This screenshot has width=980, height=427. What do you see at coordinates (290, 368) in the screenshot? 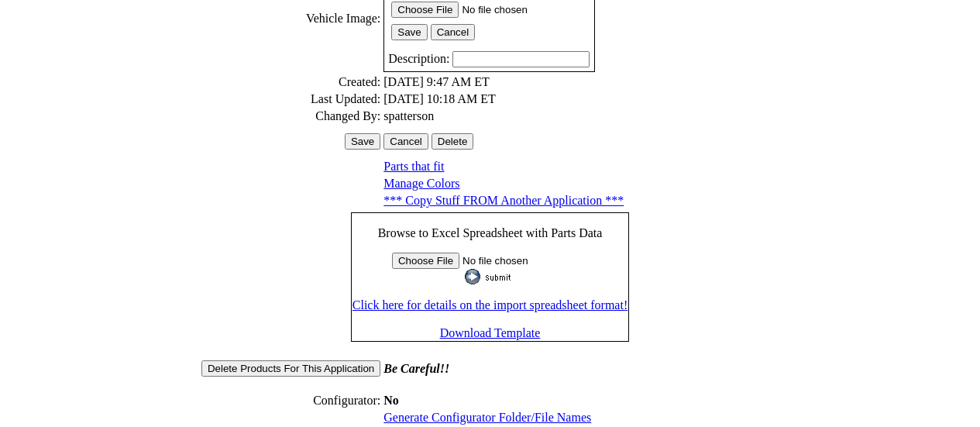
I see `input: Delete Products For This Application` at bounding box center [290, 368].